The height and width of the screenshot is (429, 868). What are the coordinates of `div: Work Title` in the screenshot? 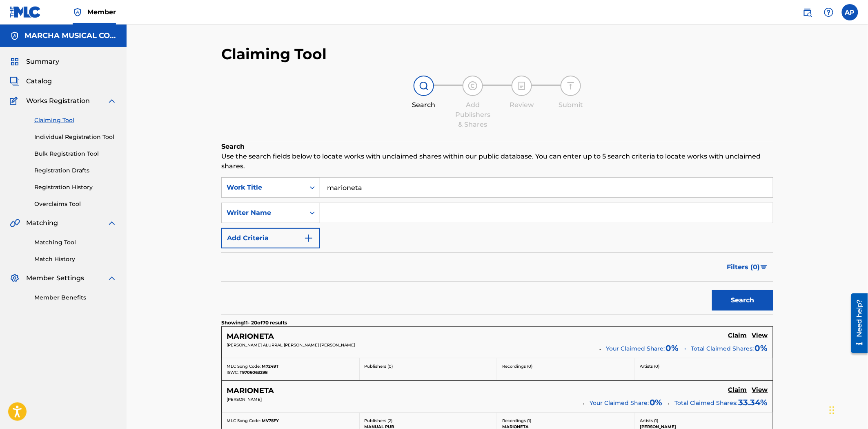 It's located at (264, 188).